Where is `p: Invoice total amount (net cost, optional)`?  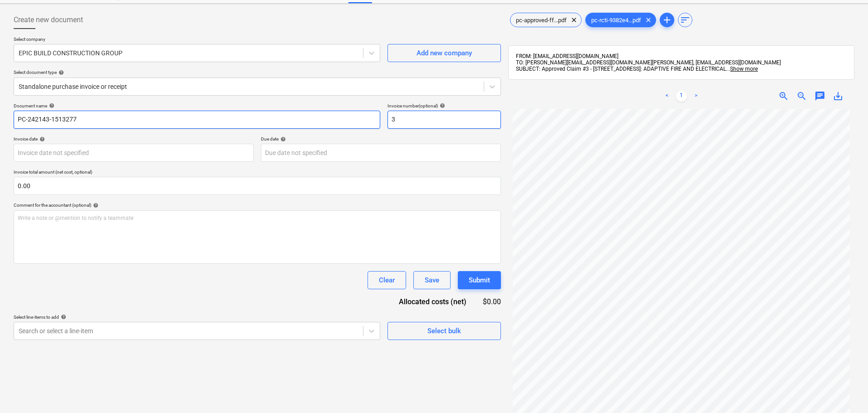
p: Invoice total amount (net cost, optional) is located at coordinates (257, 173).